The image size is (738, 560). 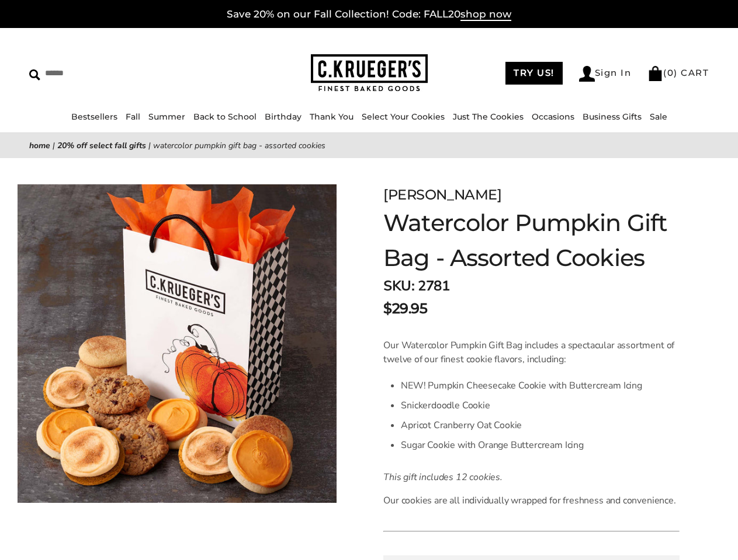 I want to click on input: Search, so click(x=107, y=73).